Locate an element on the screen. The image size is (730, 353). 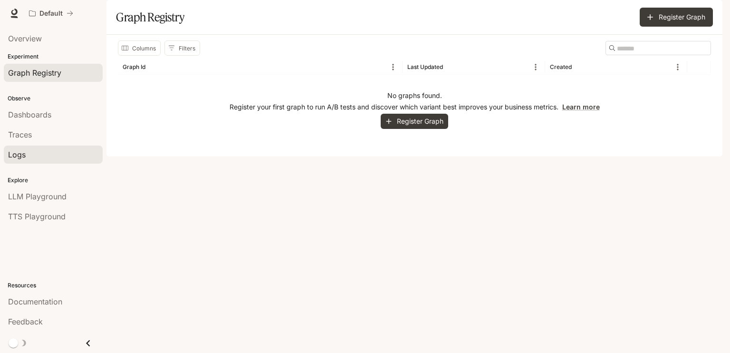
div: Graph Id is located at coordinates (134, 67).